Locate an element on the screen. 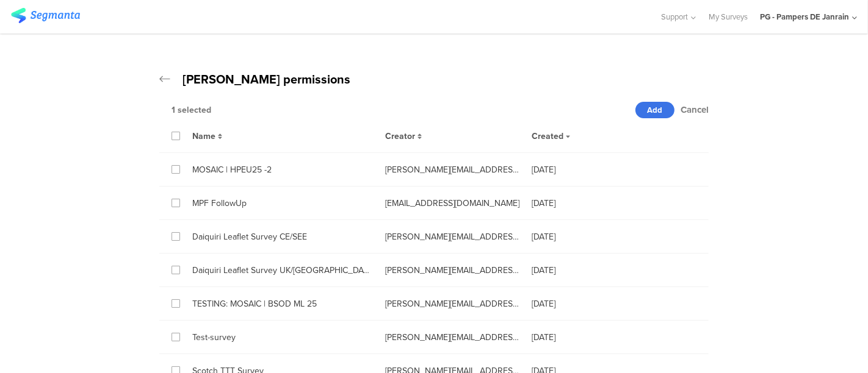  span: Support is located at coordinates (675, 17).